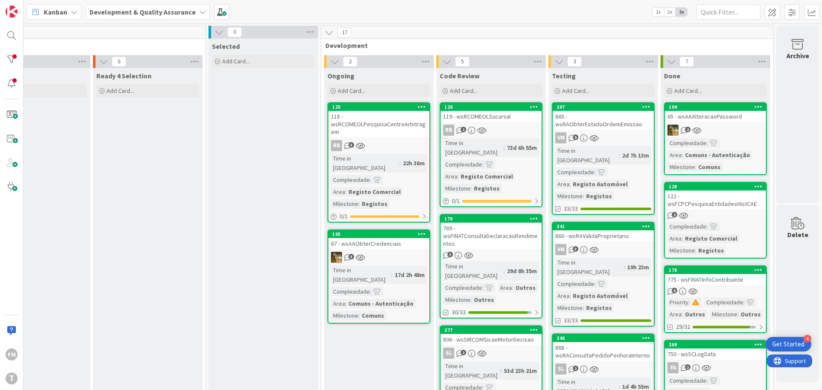  Describe the element at coordinates (570, 320) in the screenshot. I see `span: 33/33` at that location.